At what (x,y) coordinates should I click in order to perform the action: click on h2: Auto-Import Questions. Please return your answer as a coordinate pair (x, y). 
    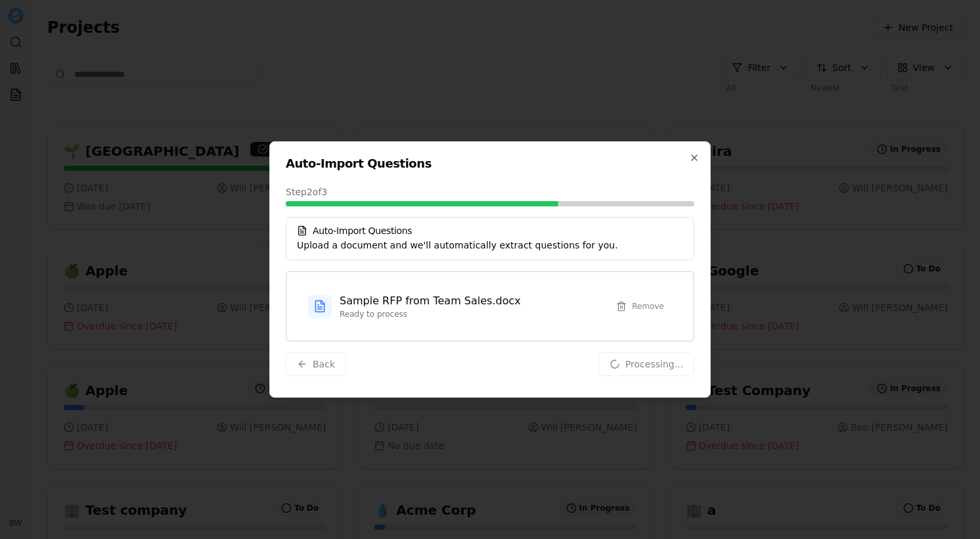
    Looking at the image, I should click on (490, 163).